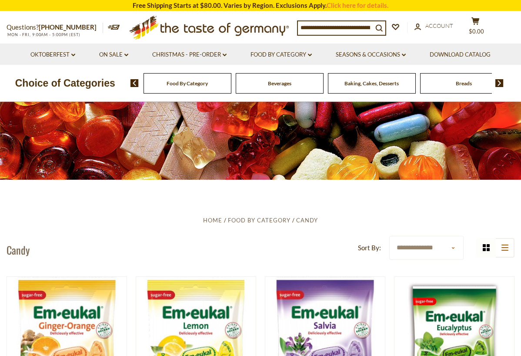  I want to click on span: MON - FRI, 9:00AM - 5:00PM (EST), so click(44, 34).